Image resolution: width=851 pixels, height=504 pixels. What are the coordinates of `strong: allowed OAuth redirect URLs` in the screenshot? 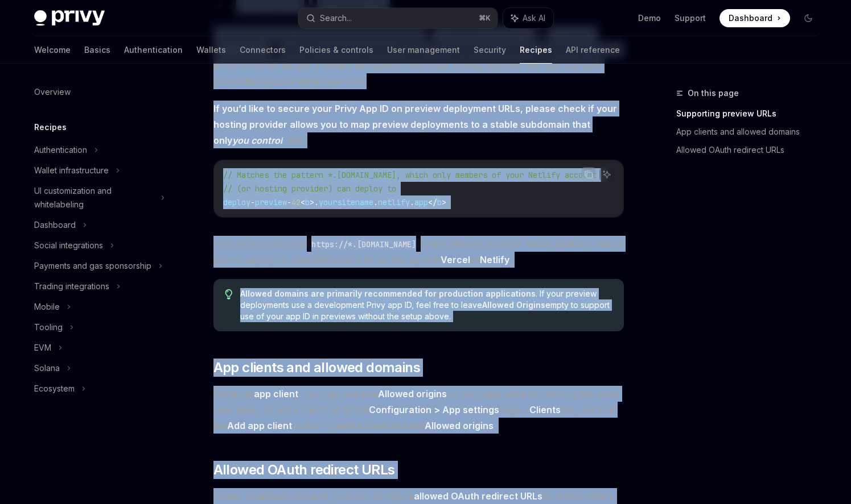 It's located at (478, 496).